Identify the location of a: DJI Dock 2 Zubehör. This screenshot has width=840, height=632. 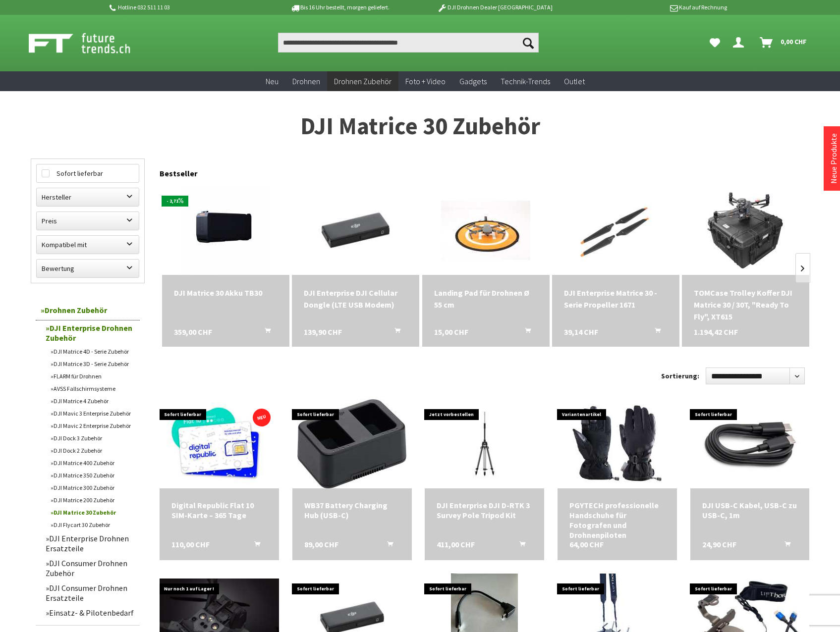
(92, 450).